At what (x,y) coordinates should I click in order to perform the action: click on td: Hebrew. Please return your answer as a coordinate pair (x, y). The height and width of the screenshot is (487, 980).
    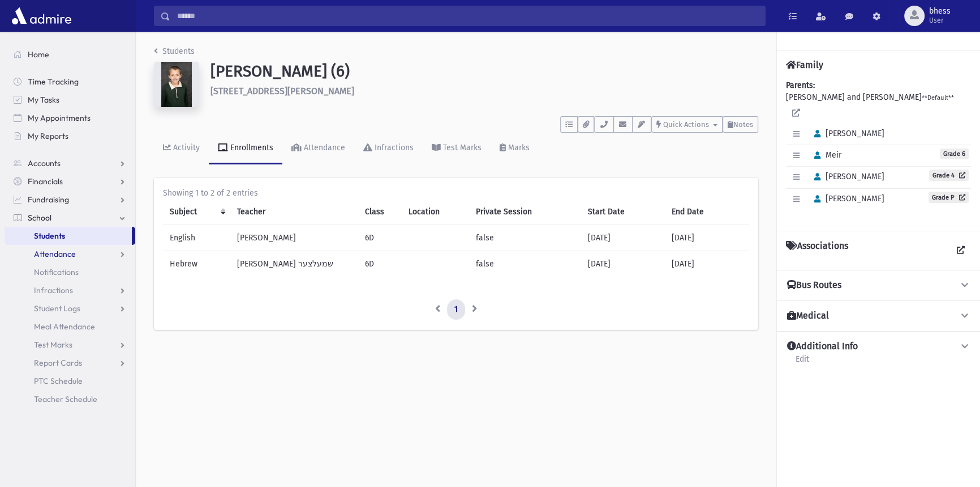
    Looking at the image, I should click on (197, 264).